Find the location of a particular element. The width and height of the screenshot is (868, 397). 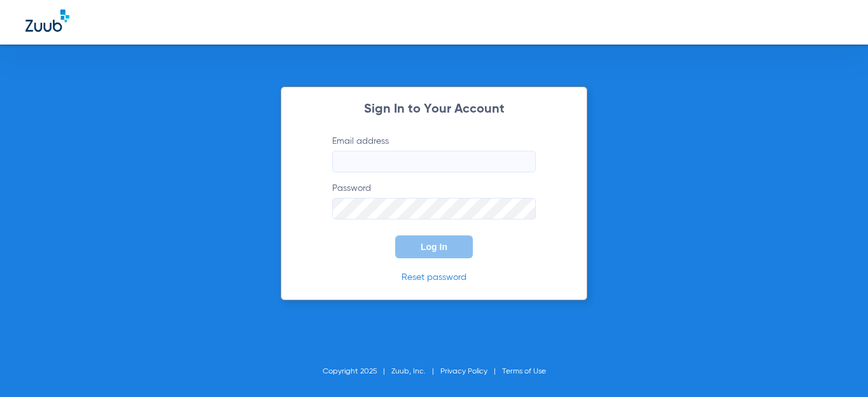

h2: Sign In to Your Account is located at coordinates (434, 109).